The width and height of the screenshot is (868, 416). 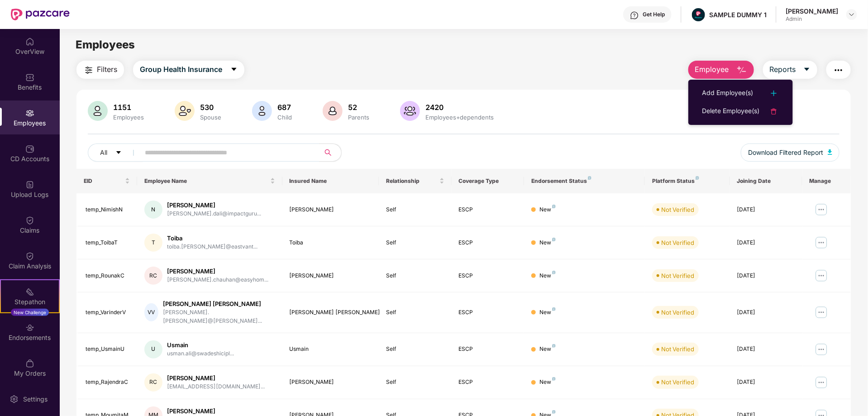 What do you see at coordinates (210, 117) in the screenshot?
I see `div: Spouse` at bounding box center [210, 117].